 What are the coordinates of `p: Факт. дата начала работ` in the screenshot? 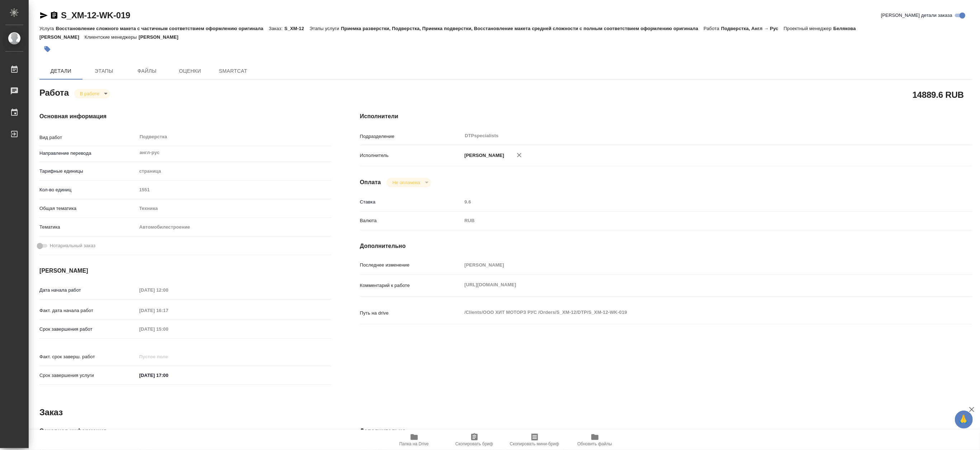 It's located at (88, 310).